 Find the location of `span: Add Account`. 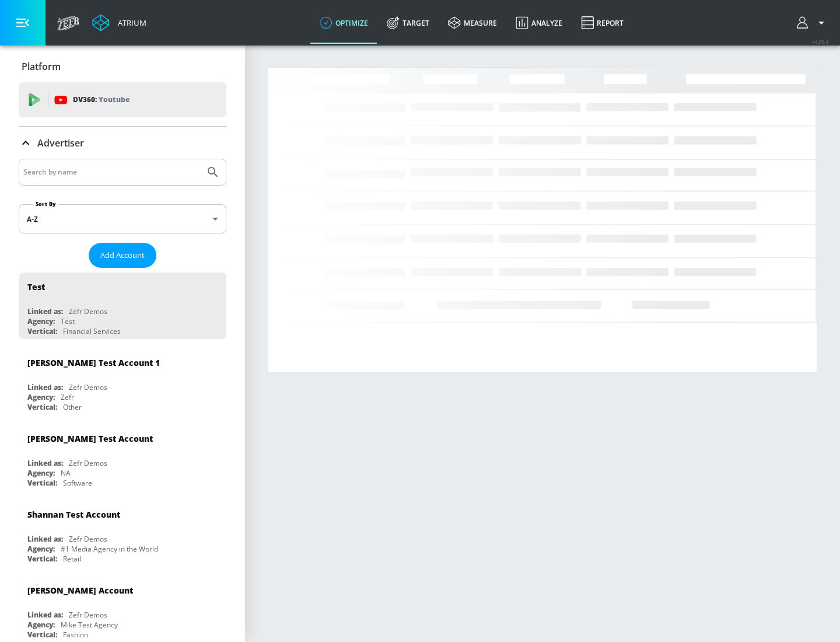

span: Add Account is located at coordinates (123, 255).